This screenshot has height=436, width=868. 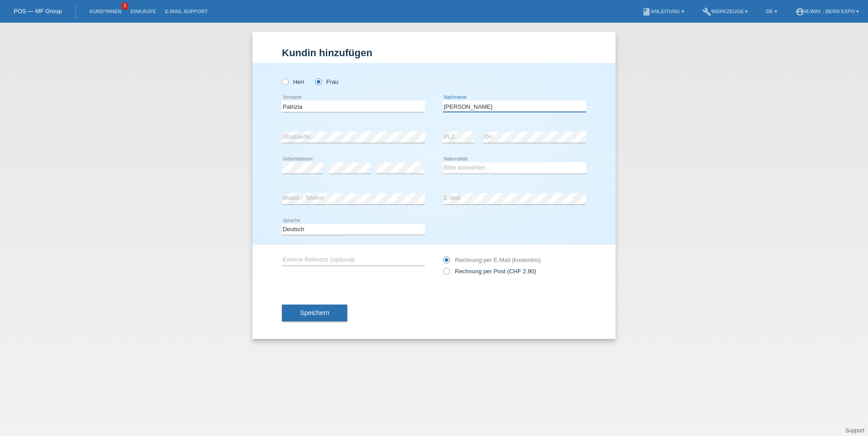 I want to click on a: Einkäufe, so click(x=143, y=11).